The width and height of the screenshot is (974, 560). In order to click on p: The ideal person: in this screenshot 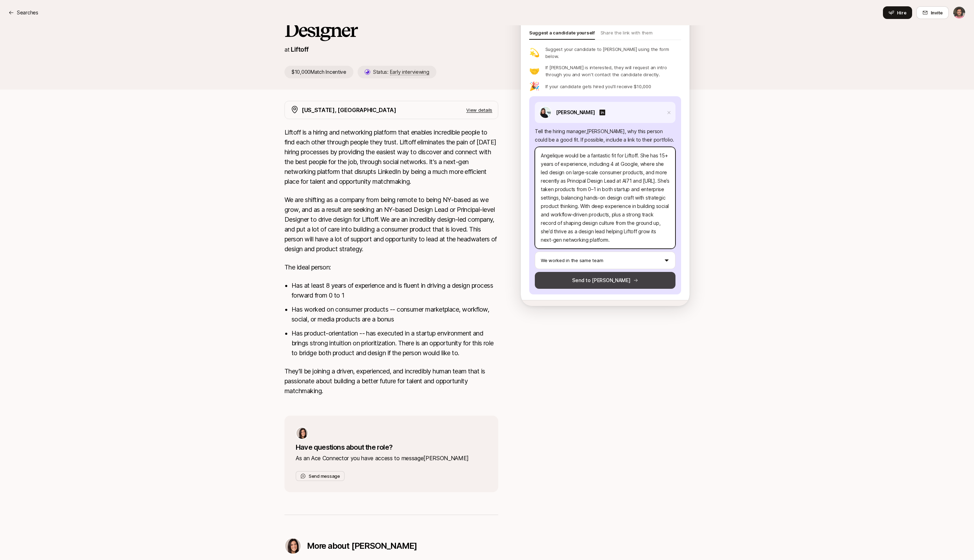, I will do `click(392, 267)`.